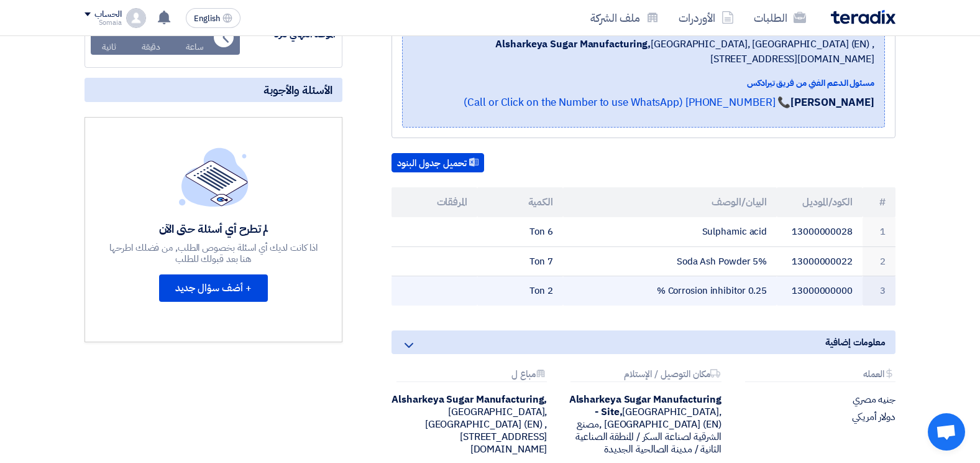 This screenshot has width=980, height=463. I want to click on a: دردشة مفتوحة, so click(947, 432).